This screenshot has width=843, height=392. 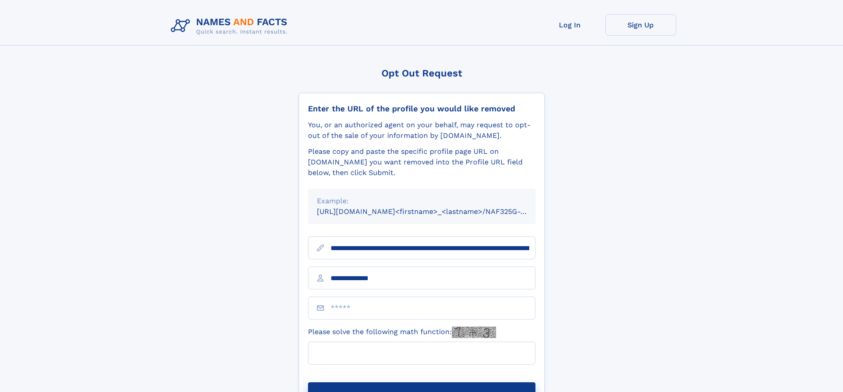 I want to click on img: Logo Names and Facts, so click(x=231, y=26).